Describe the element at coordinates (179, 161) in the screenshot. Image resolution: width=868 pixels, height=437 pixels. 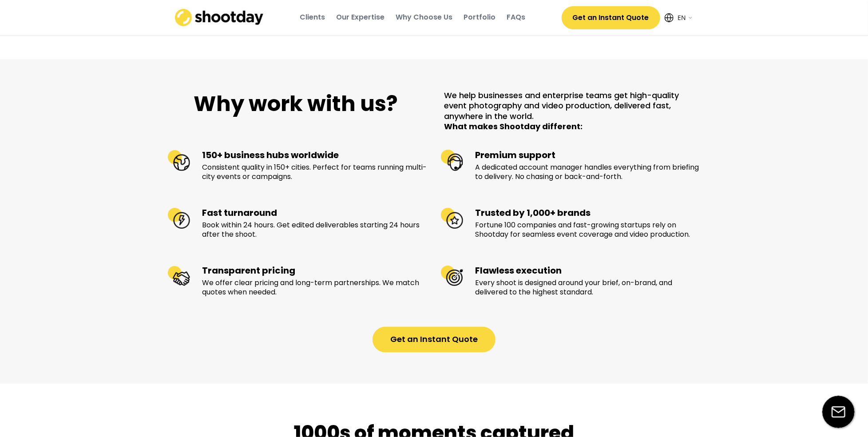
I see `img: 150+ business hubs worldwide` at that location.